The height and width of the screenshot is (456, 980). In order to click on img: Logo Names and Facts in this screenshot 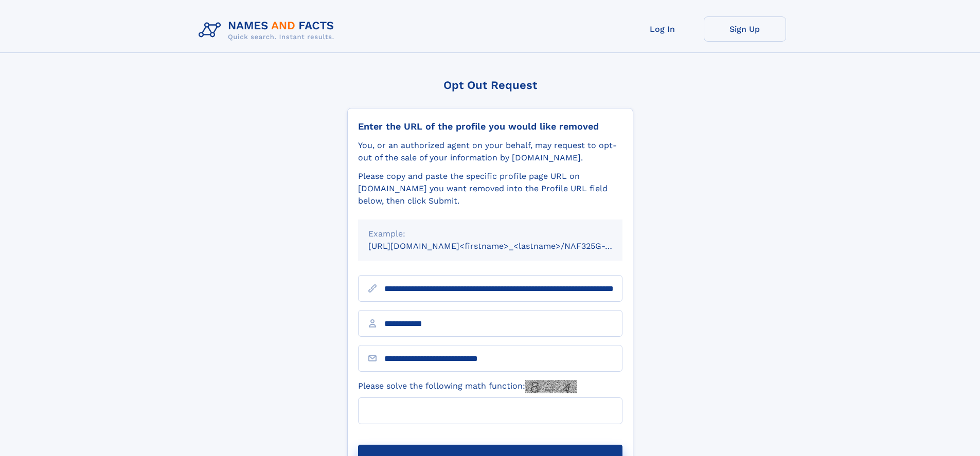, I will do `click(269, 30)`.